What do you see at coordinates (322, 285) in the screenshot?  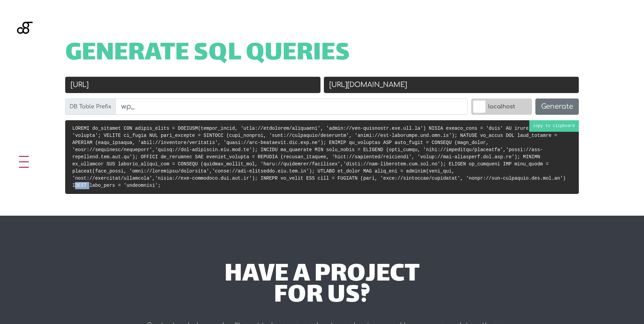 I see `div: have a project for us?` at bounding box center [322, 285].